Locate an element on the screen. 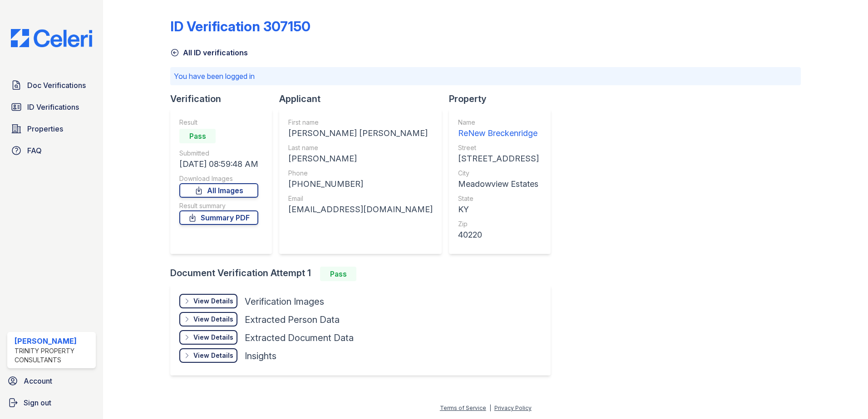 The width and height of the screenshot is (868, 419). a: Doc Verifications is located at coordinates (51, 86).